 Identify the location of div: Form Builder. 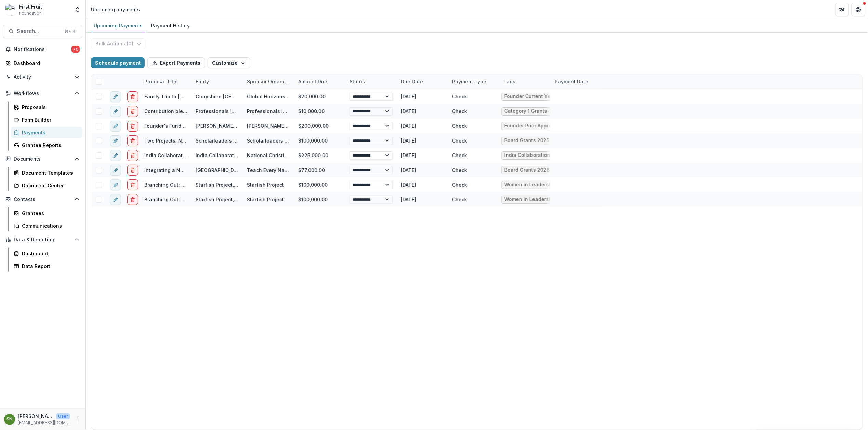
(49, 120).